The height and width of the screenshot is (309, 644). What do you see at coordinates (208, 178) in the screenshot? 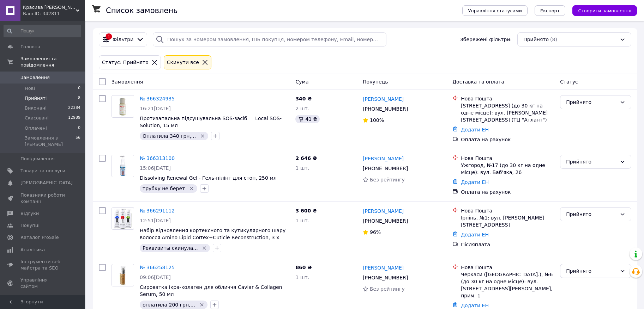
I see `a: Dissolving Renewal Gel - Гель-пілінг для стоп, 250 мл` at bounding box center [208, 178].